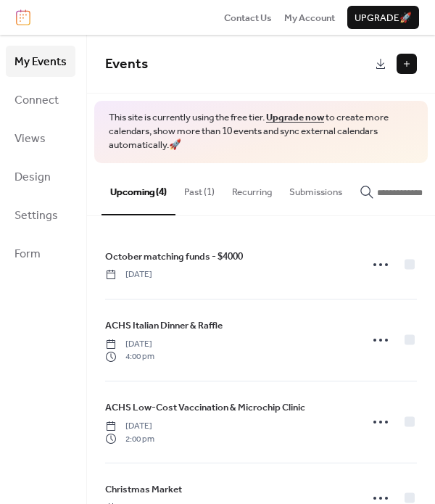  What do you see at coordinates (143, 490) in the screenshot?
I see `a: Christmas Market` at bounding box center [143, 490].